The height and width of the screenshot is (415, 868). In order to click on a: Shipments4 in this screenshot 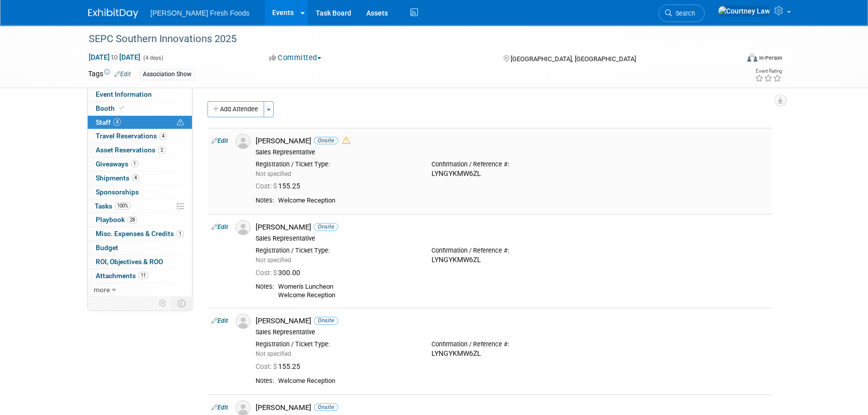, I will do `click(140, 178)`.